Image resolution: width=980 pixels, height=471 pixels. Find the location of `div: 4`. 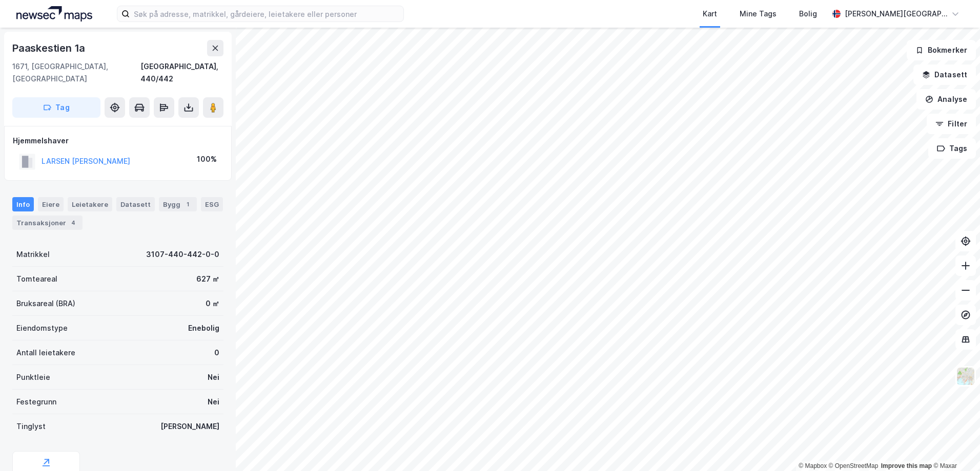

div: 4 is located at coordinates (73, 223).